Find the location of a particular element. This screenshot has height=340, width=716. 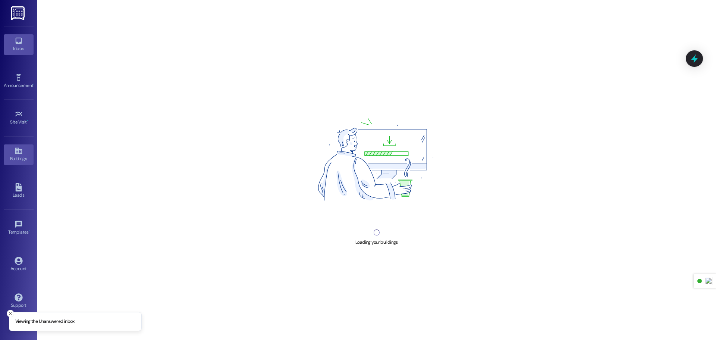

a: Account is located at coordinates (19, 264).